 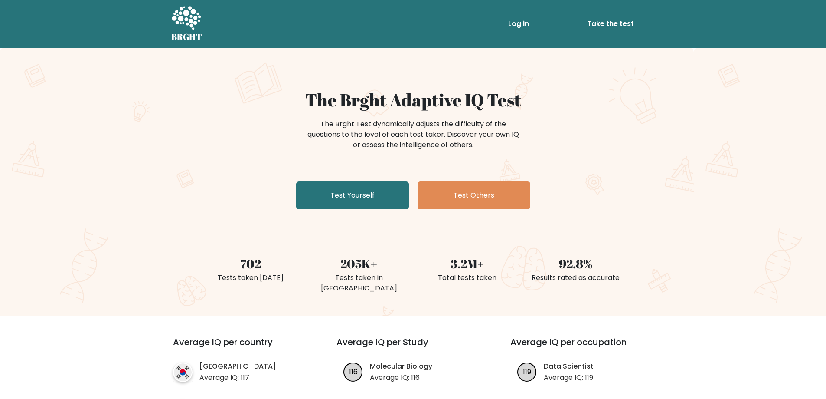 What do you see at coordinates (401, 377) in the screenshot?
I see `p: Average IQ: 116` at bounding box center [401, 377].